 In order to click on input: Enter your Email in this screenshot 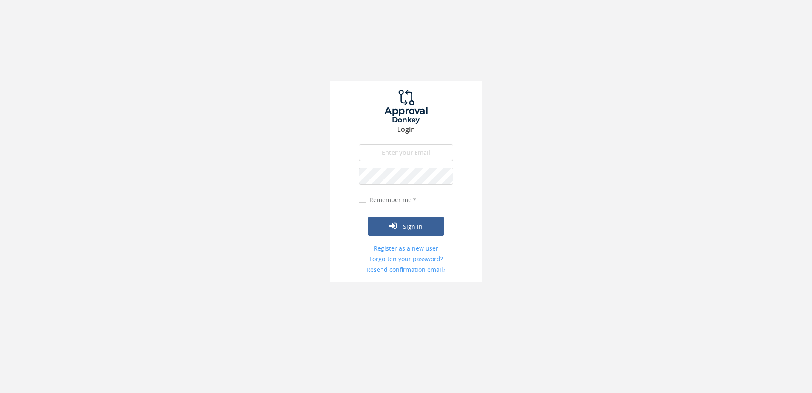, I will do `click(406, 153)`.